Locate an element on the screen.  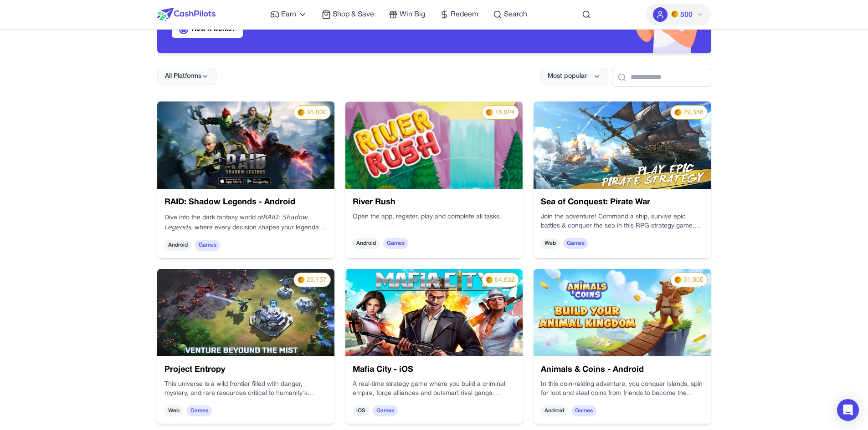
span: 79,388 is located at coordinates (693, 113).